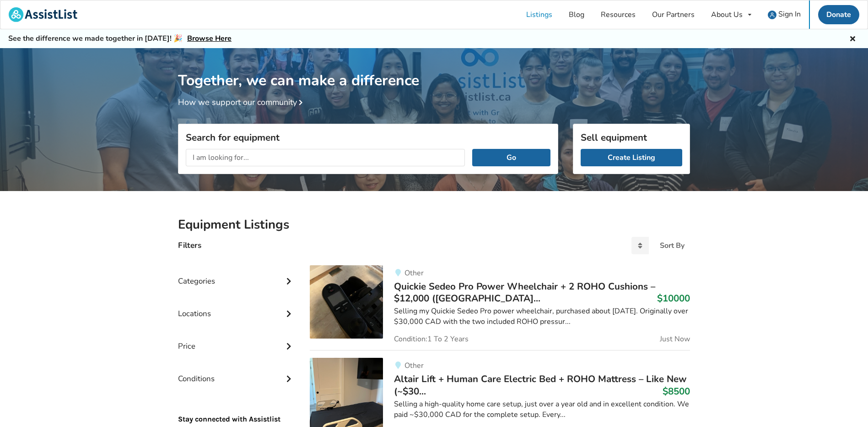  What do you see at coordinates (772, 15) in the screenshot?
I see `img: user icon` at bounding box center [772, 15].